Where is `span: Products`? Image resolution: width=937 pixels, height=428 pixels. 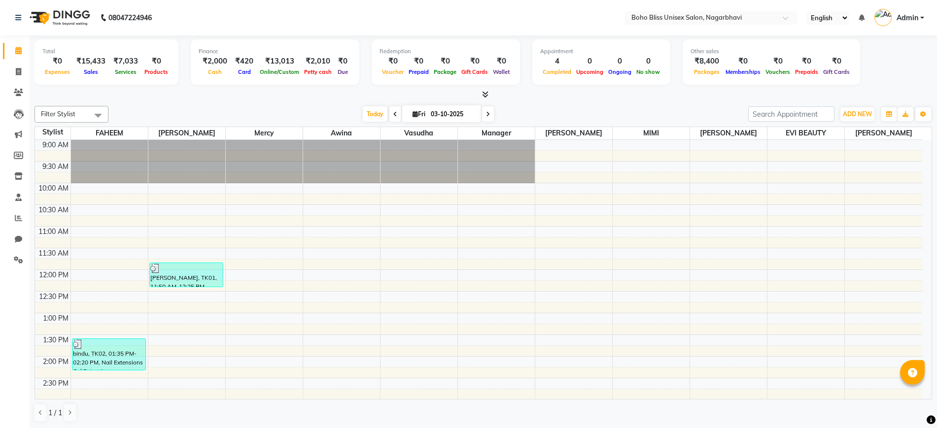 span: Products is located at coordinates (156, 72).